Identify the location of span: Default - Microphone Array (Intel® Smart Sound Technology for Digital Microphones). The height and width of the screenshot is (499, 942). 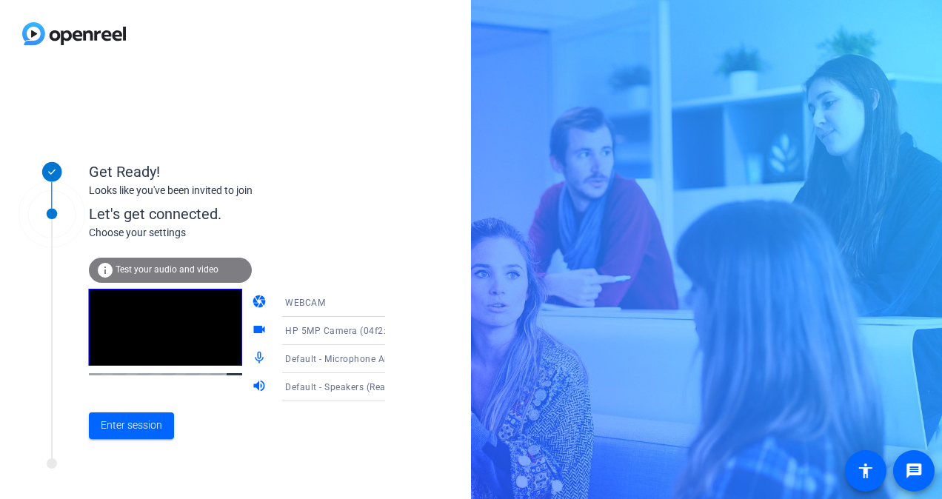
(469, 359).